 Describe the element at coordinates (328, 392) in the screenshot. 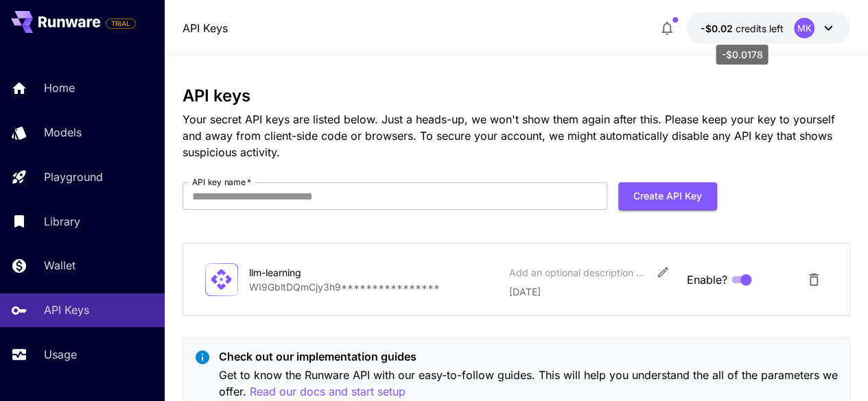

I see `button: Read our docs and start setup` at that location.